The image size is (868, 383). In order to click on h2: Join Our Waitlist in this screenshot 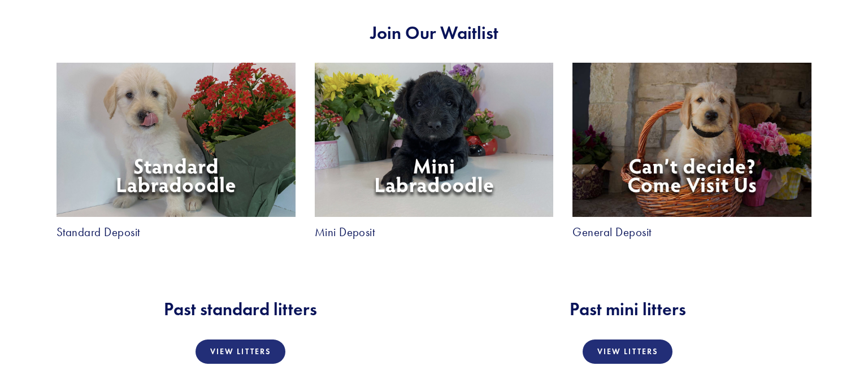, I will do `click(434, 33)`.